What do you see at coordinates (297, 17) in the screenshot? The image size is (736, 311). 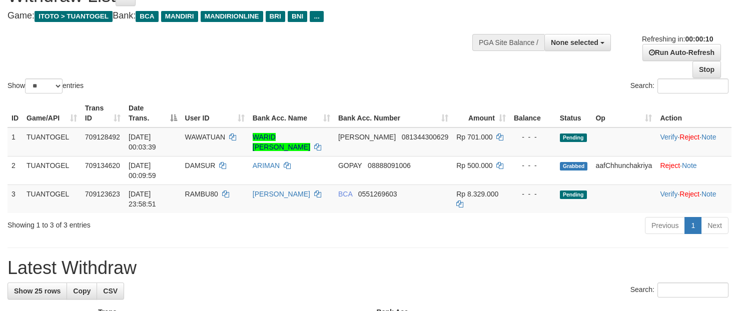 I see `span: BNI` at bounding box center [297, 17].